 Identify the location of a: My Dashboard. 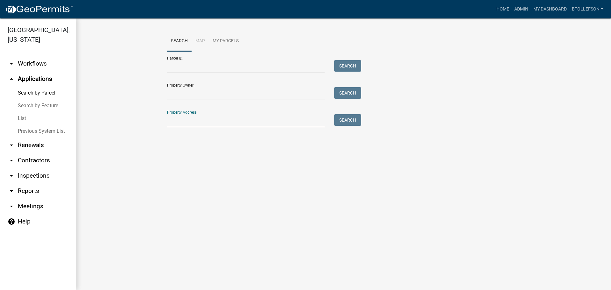
(550, 9).